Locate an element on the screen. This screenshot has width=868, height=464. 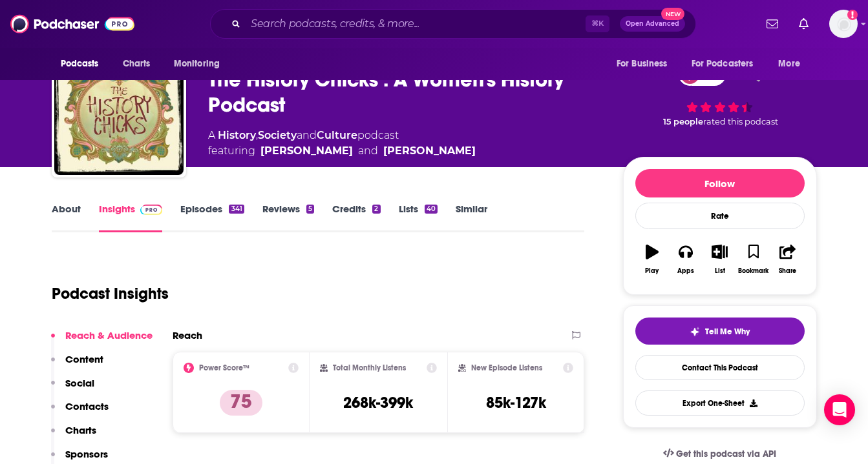
div: Search podcasts, credits, & more... is located at coordinates (453, 24).